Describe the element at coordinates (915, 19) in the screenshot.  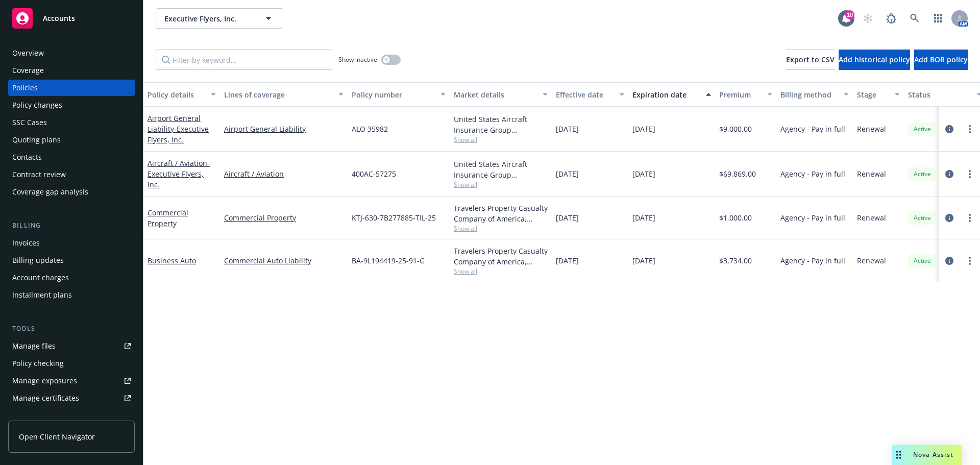
I see `a: Search` at that location.